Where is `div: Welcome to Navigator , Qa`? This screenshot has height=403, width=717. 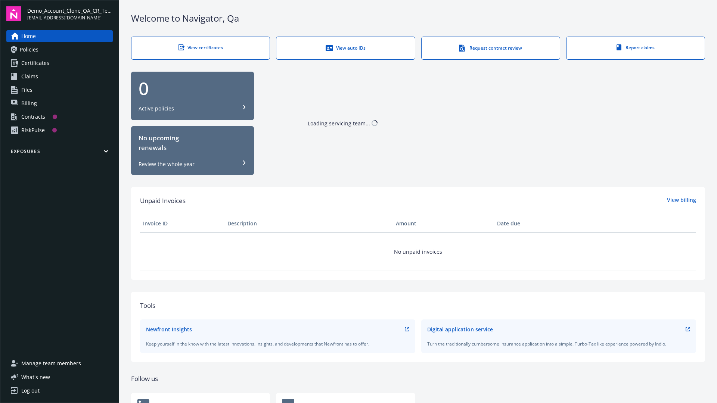
div: Welcome to Navigator , Qa is located at coordinates (418, 18).